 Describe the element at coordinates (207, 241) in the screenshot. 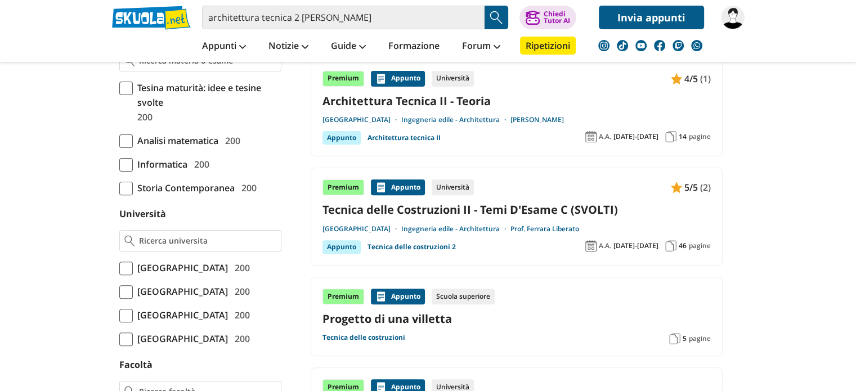

I see `input: Ricerca universita` at that location.